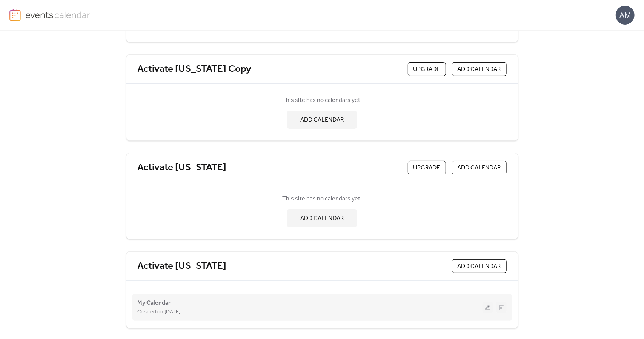 The height and width of the screenshot is (339, 644). Describe the element at coordinates (15, 15) in the screenshot. I see `img: logo` at that location.